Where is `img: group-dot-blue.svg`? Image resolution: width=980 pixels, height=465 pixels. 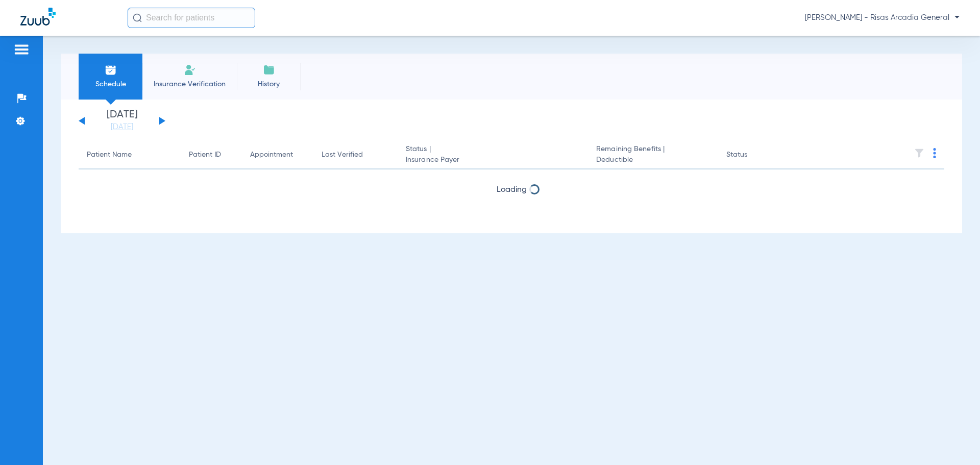
img: group-dot-blue.svg is located at coordinates (935, 153).